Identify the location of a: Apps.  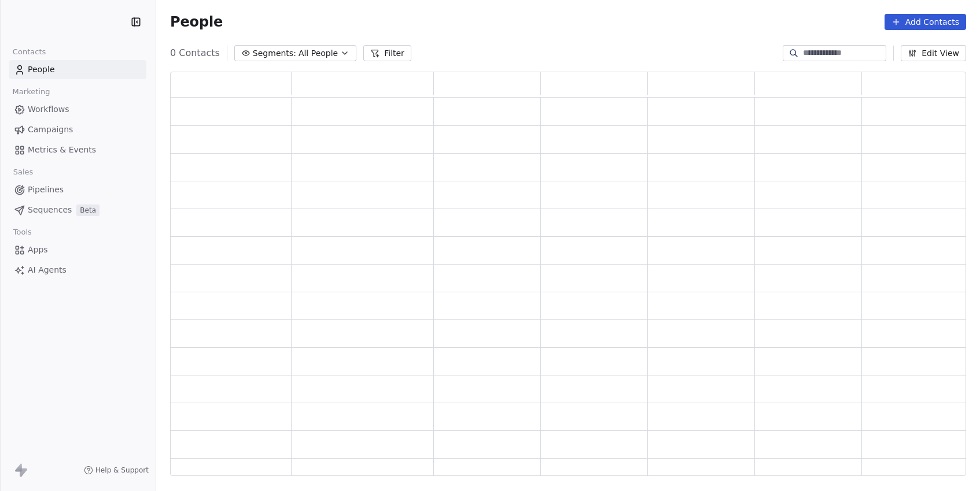
(77, 249).